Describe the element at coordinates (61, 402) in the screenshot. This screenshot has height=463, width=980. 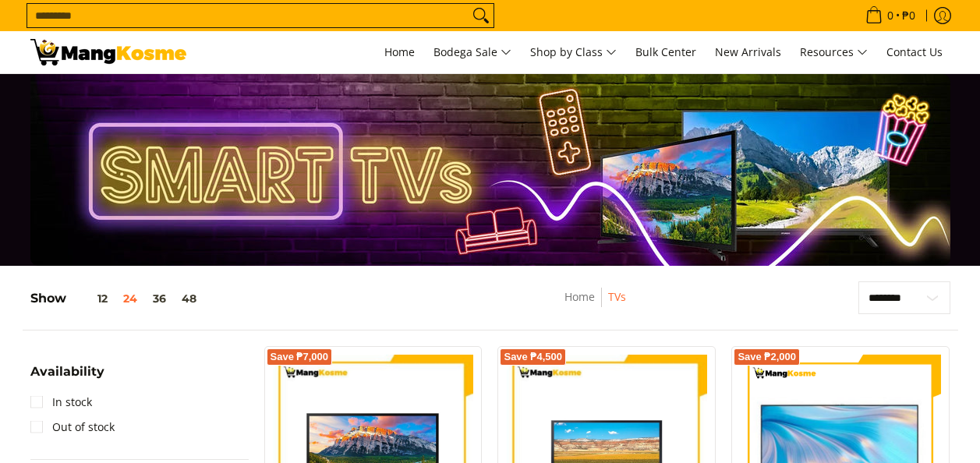
I see `a: In stock` at that location.